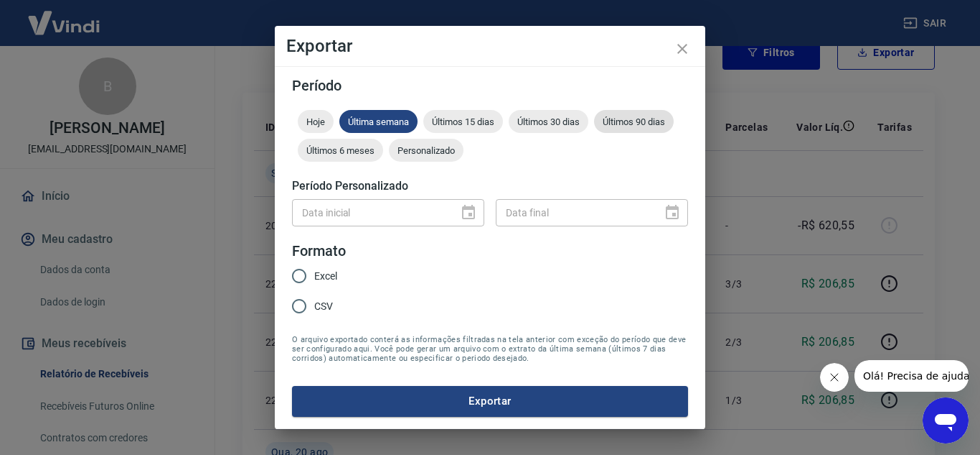  Describe the element at coordinates (315, 121) in the screenshot. I see `div: Hoje` at that location.